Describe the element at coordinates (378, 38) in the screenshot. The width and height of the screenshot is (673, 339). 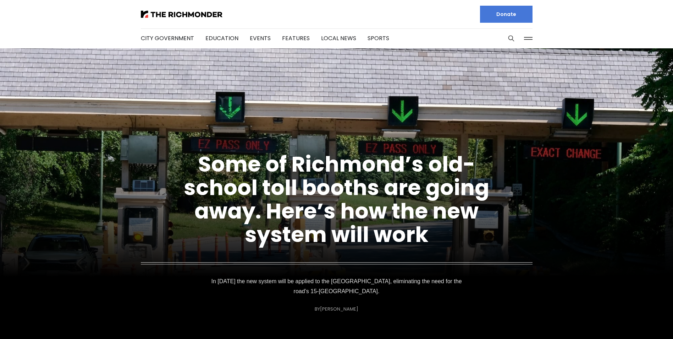
I see `a: Sports` at that location.